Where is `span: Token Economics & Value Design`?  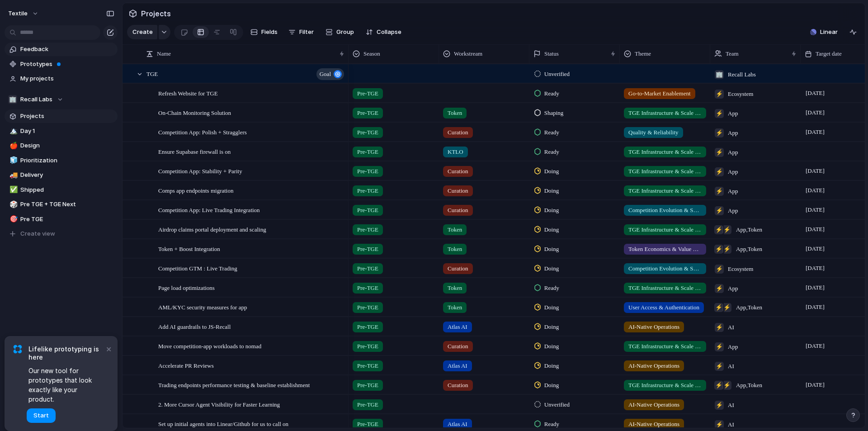 span: Token Economics & Value Design is located at coordinates (665, 249).